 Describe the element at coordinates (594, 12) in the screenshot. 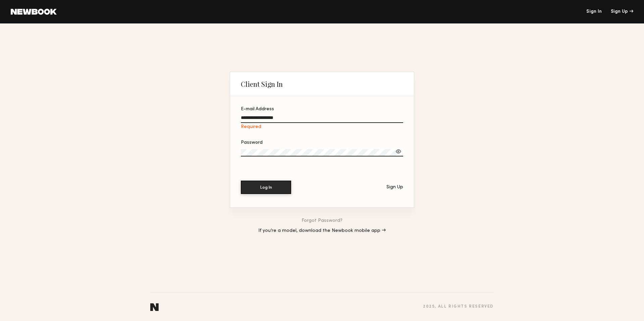

I see `a: Sign In` at that location.